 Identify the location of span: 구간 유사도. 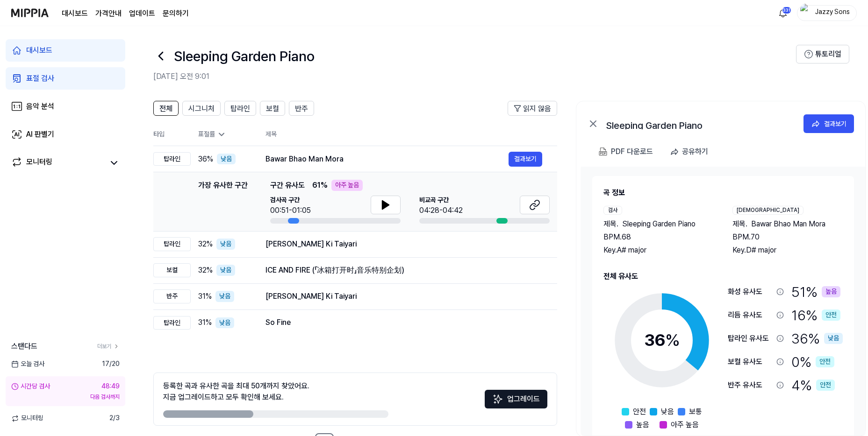
(287, 186).